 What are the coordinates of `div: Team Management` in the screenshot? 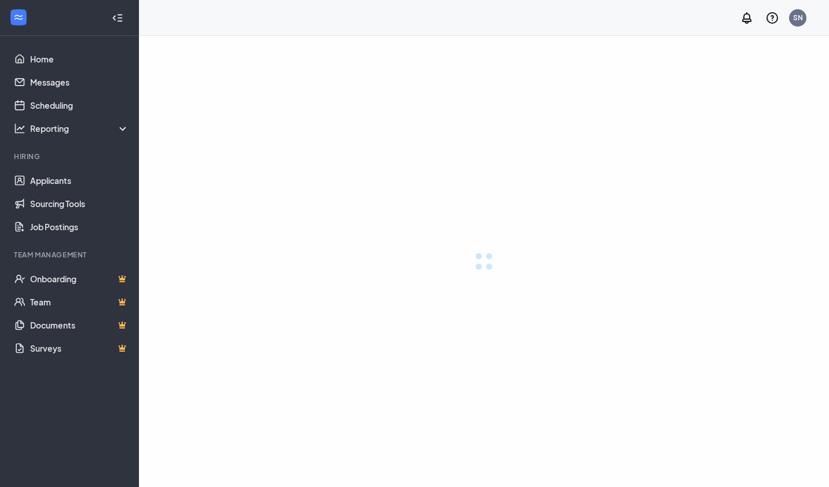 It's located at (70, 255).